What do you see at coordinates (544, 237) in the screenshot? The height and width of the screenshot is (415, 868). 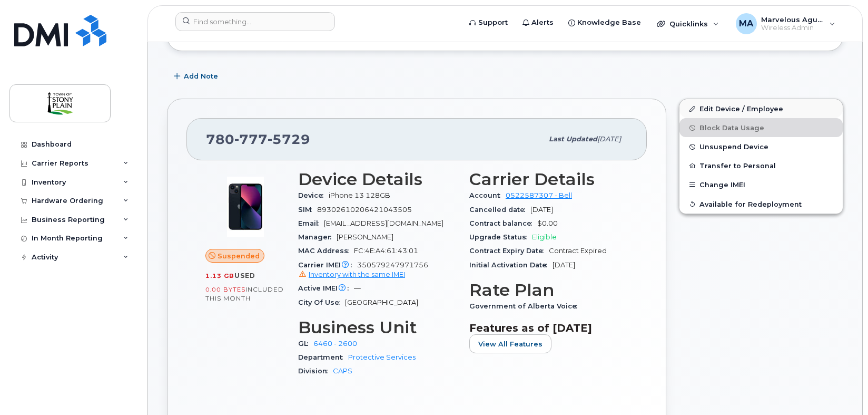 I see `span: Eligible` at bounding box center [544, 237].